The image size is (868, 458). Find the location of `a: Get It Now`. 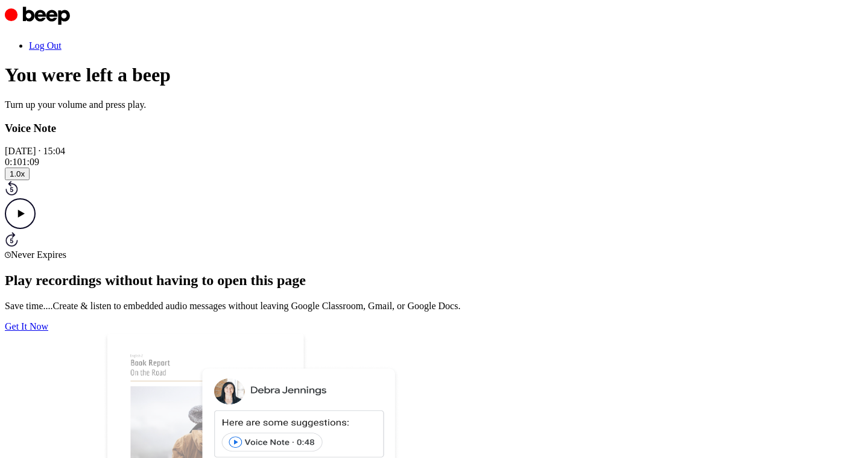

a: Get It Now is located at coordinates (27, 326).